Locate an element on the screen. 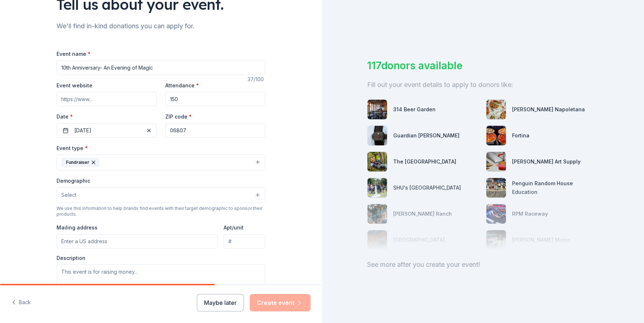  label: Description is located at coordinates (71, 258).